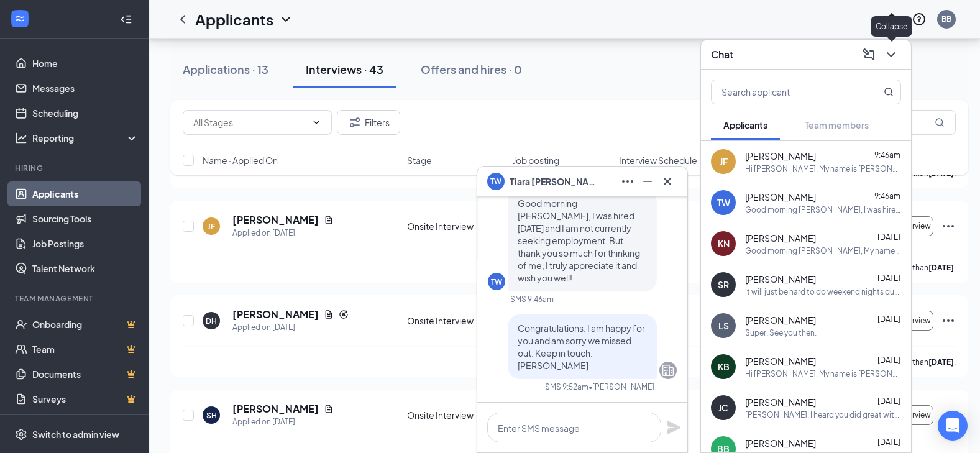  I want to click on a: SurveysCrown, so click(85, 399).